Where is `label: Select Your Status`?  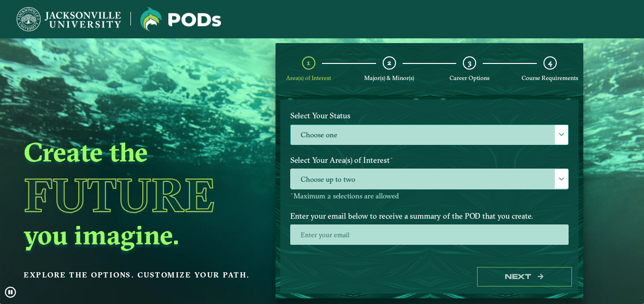 label: Select Your Status is located at coordinates (429, 116).